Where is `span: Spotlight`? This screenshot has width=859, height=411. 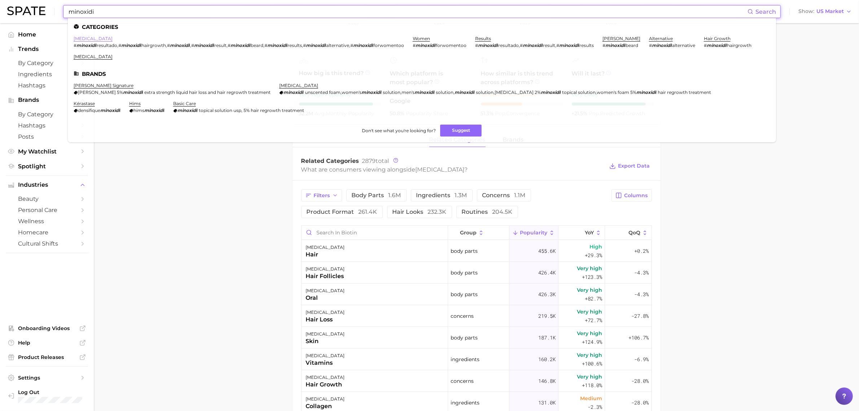
span: Spotlight is located at coordinates (47, 166).